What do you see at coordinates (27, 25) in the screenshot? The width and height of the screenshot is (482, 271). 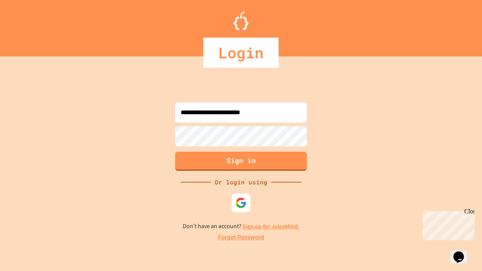 I see `div: Chat with us now!Close` at bounding box center [27, 25].